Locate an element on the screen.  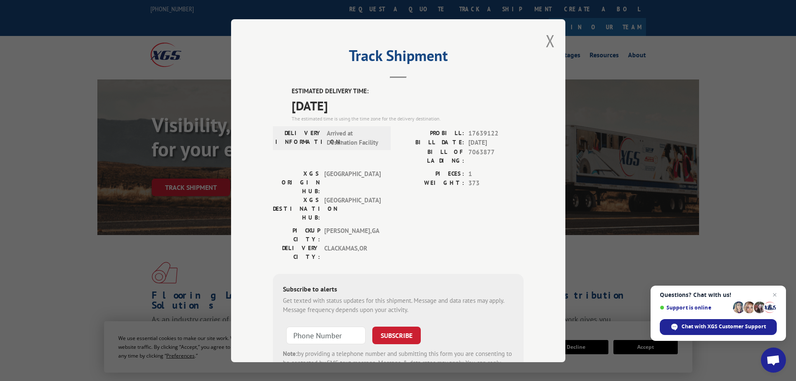
label: BILL OF LADING: is located at coordinates (431, 156).